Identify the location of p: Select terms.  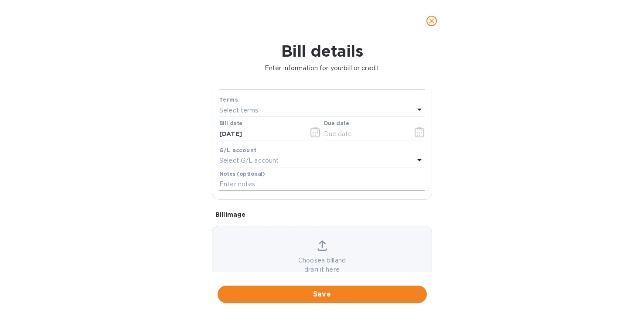
(239, 111).